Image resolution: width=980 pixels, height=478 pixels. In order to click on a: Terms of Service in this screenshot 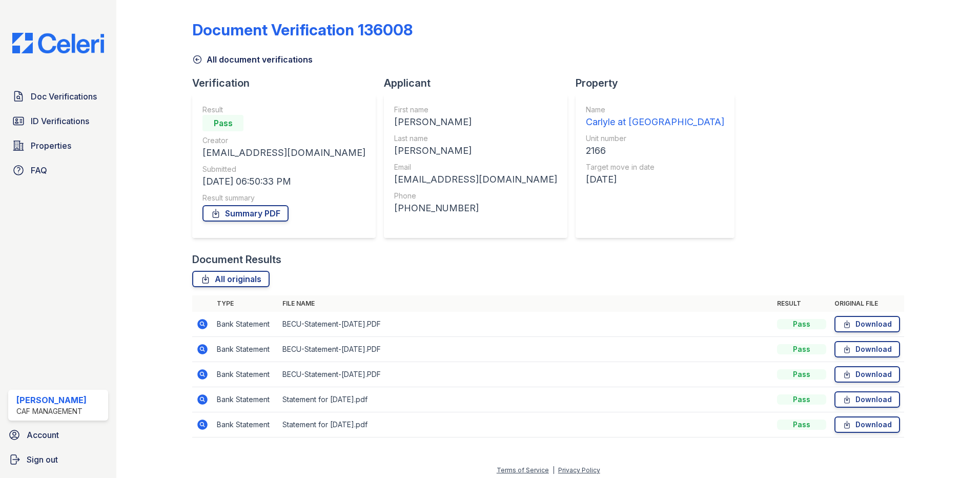, I will do `click(522, 470)`.